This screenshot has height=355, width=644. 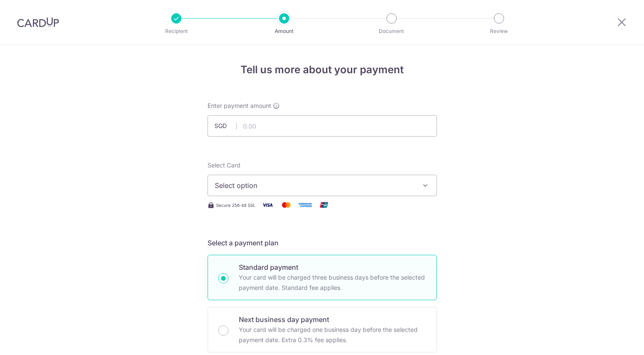 I want to click on img: CardUp, so click(x=38, y=22).